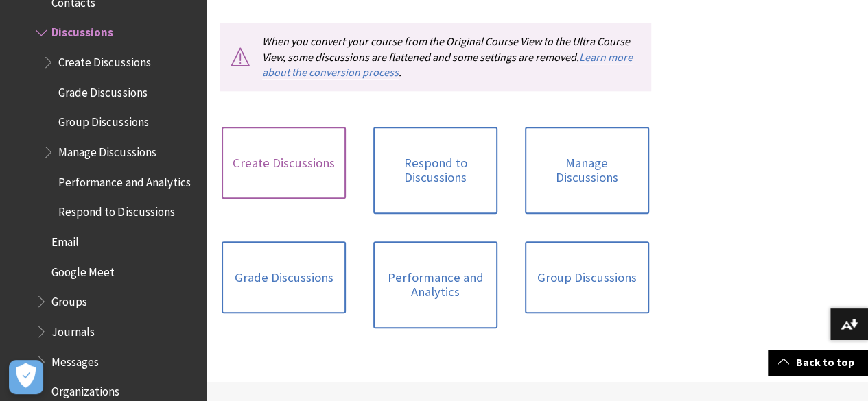 The width and height of the screenshot is (868, 401). I want to click on span: Email, so click(65, 239).